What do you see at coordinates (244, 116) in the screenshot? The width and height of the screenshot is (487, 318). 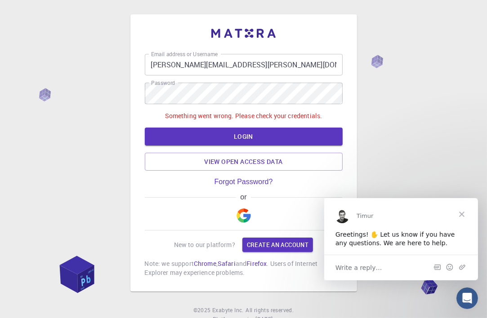 I see `p: Something went wrong. Please check your credentials.` at bounding box center [244, 116].